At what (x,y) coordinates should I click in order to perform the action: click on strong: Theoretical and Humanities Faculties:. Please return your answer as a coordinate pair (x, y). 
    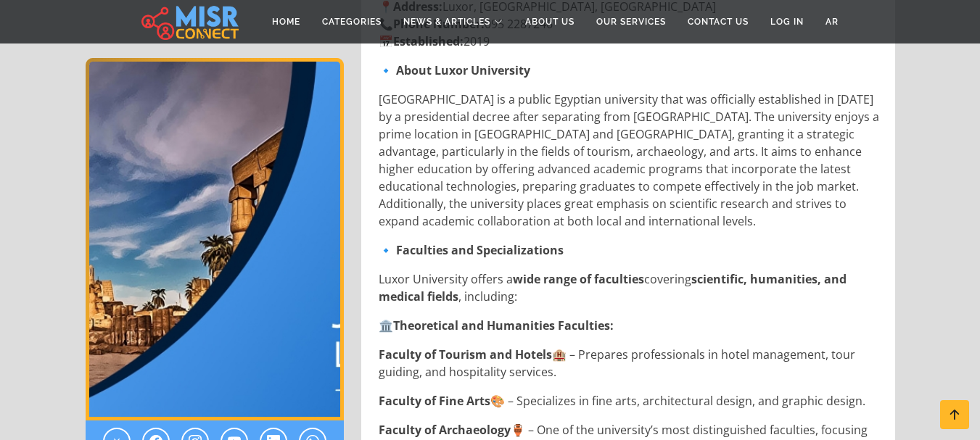
    Looking at the image, I should click on (503, 325).